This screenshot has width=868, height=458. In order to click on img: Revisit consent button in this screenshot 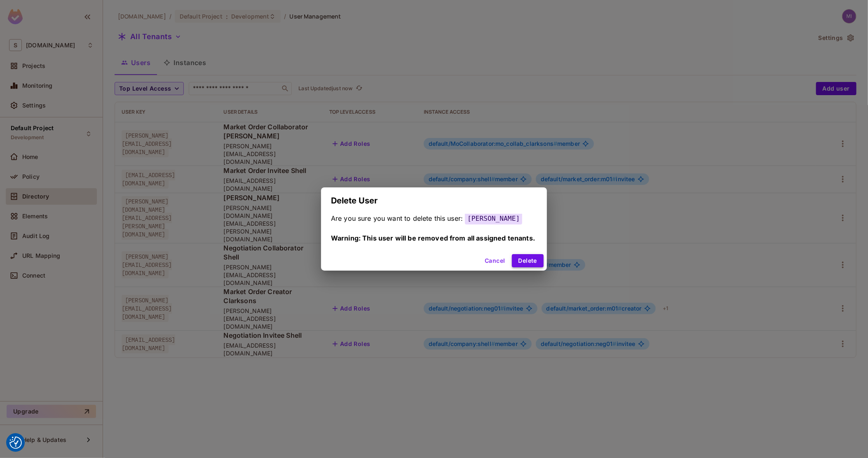, I will do `click(15, 443)`.